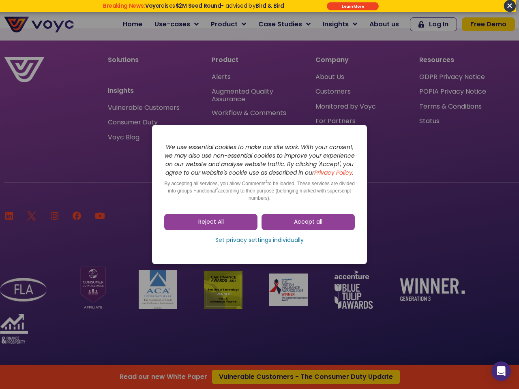 This screenshot has height=389, width=519. What do you see at coordinates (211, 222) in the screenshot?
I see `span: Reject All` at bounding box center [211, 222].